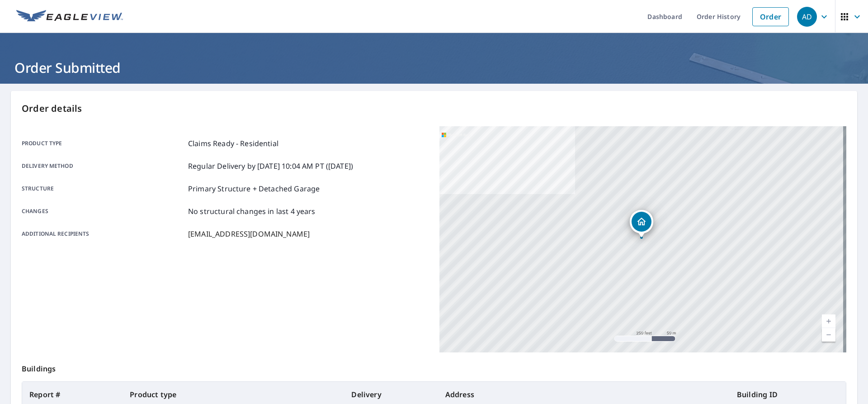  Describe the element at coordinates (434, 367) in the screenshot. I see `p: Buildings` at that location.